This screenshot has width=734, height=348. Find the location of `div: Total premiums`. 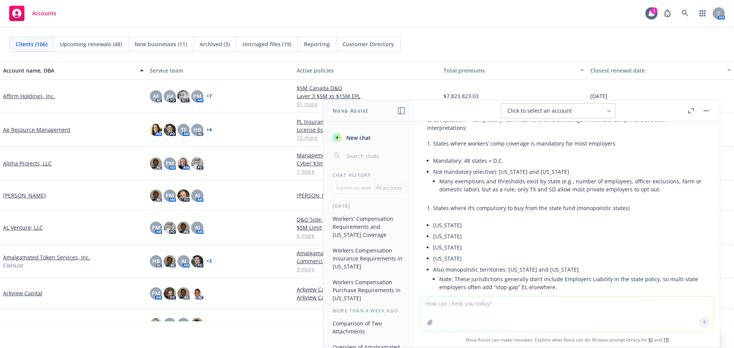

div: Total premiums is located at coordinates (510, 70).